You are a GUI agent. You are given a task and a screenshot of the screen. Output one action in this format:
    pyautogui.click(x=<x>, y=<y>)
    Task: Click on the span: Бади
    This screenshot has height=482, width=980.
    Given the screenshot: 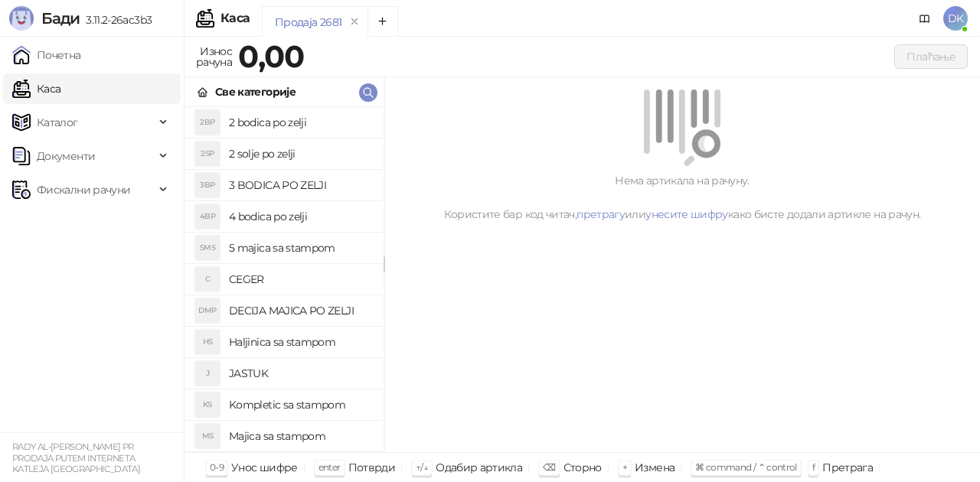 What is the action you would take?
    pyautogui.click(x=60, y=19)
    